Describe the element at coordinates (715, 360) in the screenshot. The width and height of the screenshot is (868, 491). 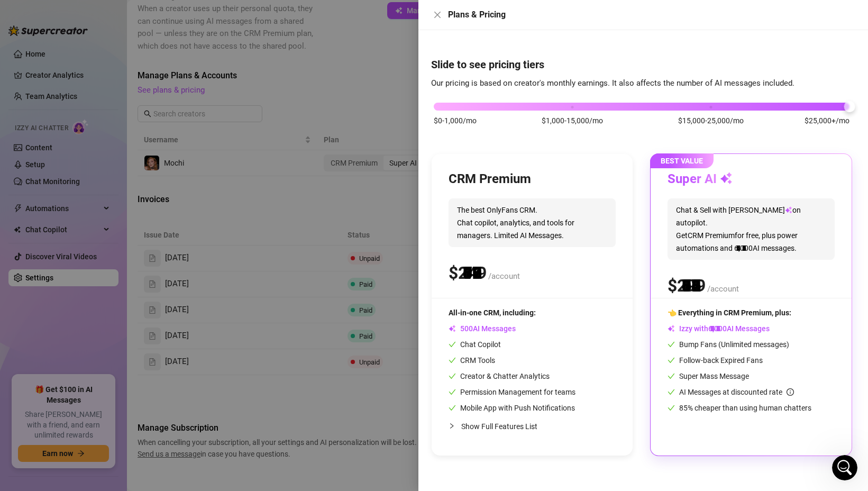
I see `span: Follow-back Expired Fans` at that location.